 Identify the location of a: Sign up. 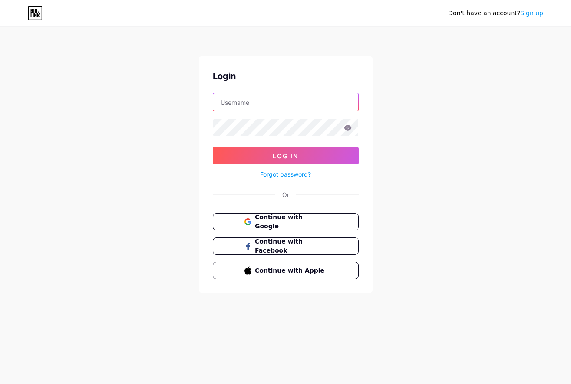
(532, 13).